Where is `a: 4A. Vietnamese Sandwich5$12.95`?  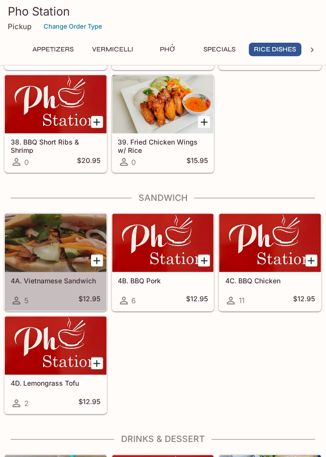
a: 4A. Vietnamese Sandwich5$12.95 is located at coordinates (56, 262).